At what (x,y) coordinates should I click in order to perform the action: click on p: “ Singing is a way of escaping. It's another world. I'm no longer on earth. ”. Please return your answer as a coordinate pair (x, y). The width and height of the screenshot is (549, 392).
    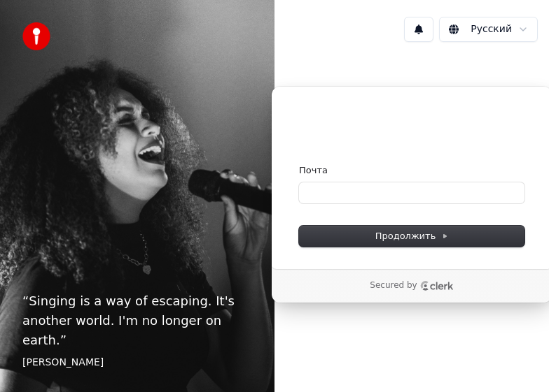
    Looking at the image, I should click on (137, 321).